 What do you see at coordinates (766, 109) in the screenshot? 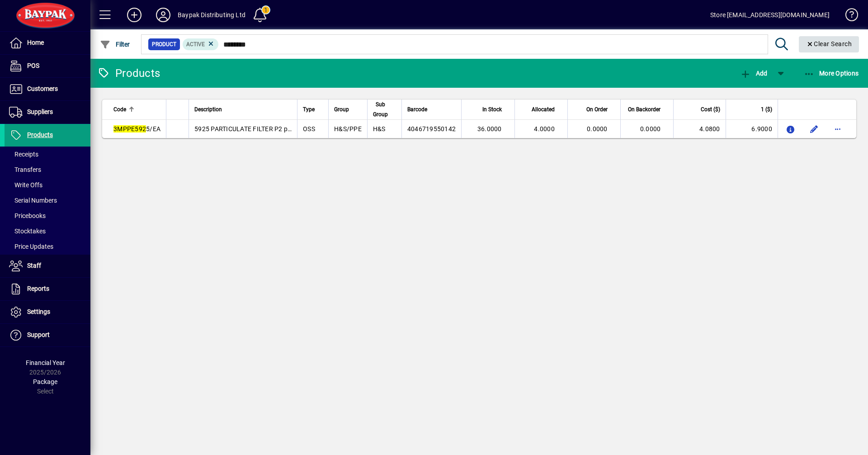
I see `span: 1 ($)` at bounding box center [766, 109].